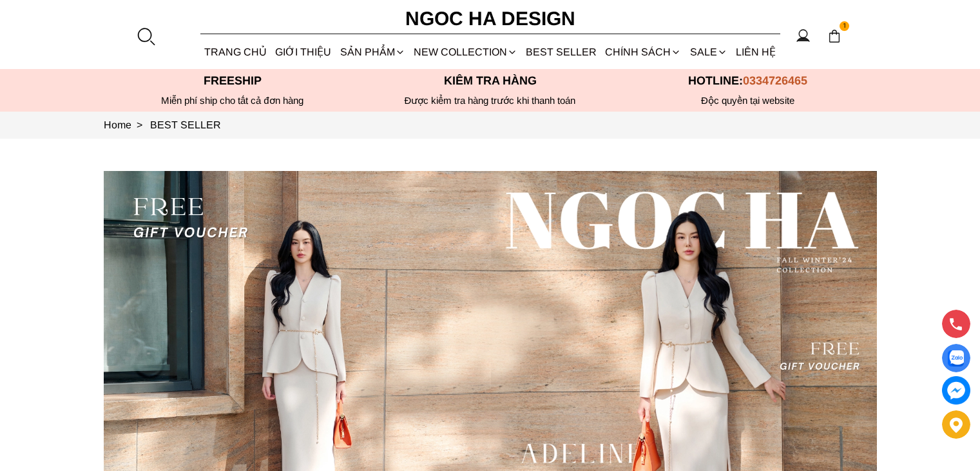 This screenshot has width=980, height=471. What do you see at coordinates (490, 101) in the screenshot?
I see `p: Được kiểm tra hàng trước khi thanh toán` at bounding box center [490, 101].